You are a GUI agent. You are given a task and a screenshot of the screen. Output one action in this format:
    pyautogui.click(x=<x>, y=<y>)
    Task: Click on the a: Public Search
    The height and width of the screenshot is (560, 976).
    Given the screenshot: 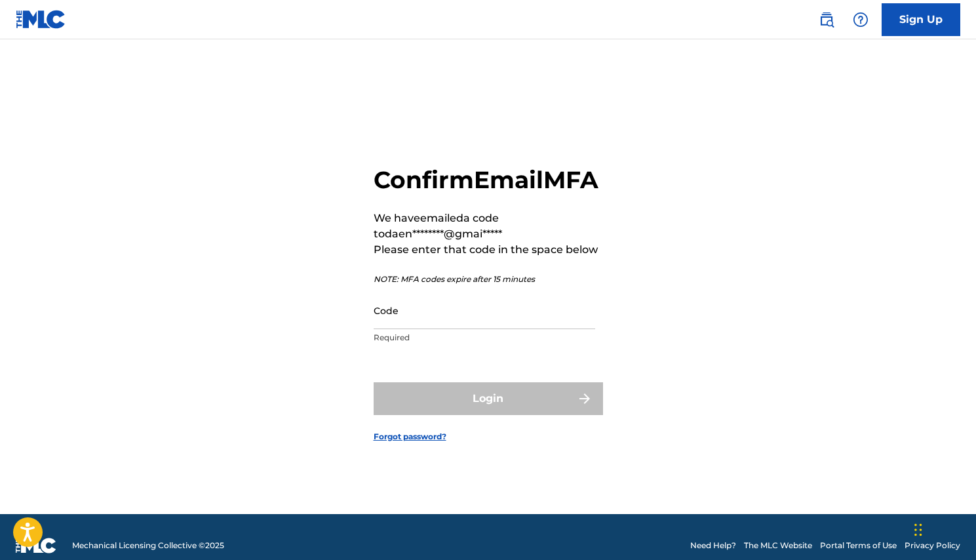 What is the action you would take?
    pyautogui.click(x=826, y=20)
    